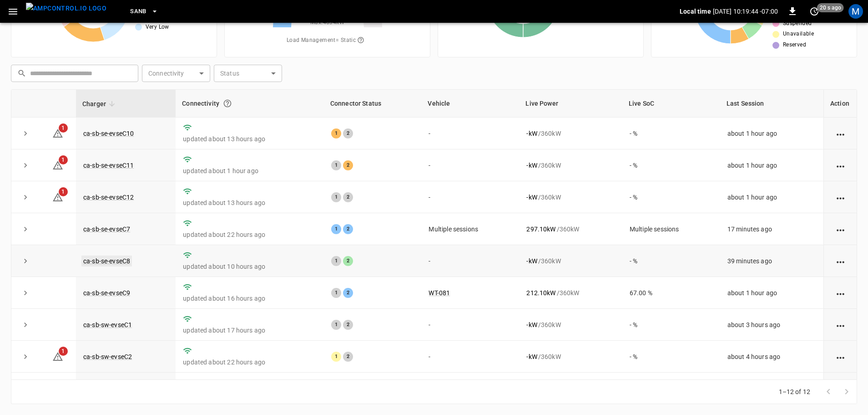  What do you see at coordinates (250, 171) in the screenshot?
I see `p: updated about 1 hour ago` at bounding box center [250, 171].